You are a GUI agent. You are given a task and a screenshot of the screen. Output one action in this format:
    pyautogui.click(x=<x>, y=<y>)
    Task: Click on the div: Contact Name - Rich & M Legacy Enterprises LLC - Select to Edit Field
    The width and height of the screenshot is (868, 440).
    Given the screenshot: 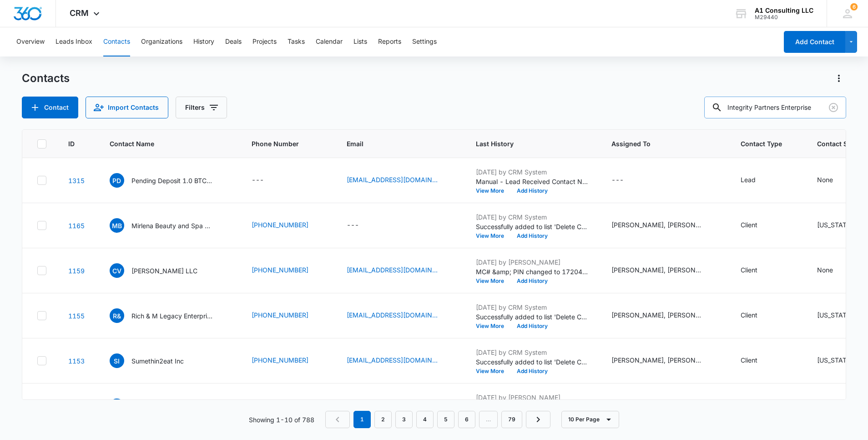 What is the action you would take?
    pyautogui.click(x=170, y=316)
    